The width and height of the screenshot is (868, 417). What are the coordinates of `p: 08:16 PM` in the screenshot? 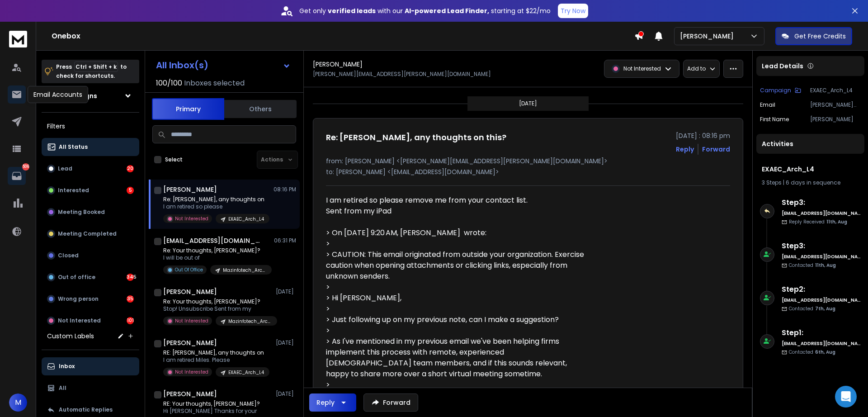 It's located at (285, 190).